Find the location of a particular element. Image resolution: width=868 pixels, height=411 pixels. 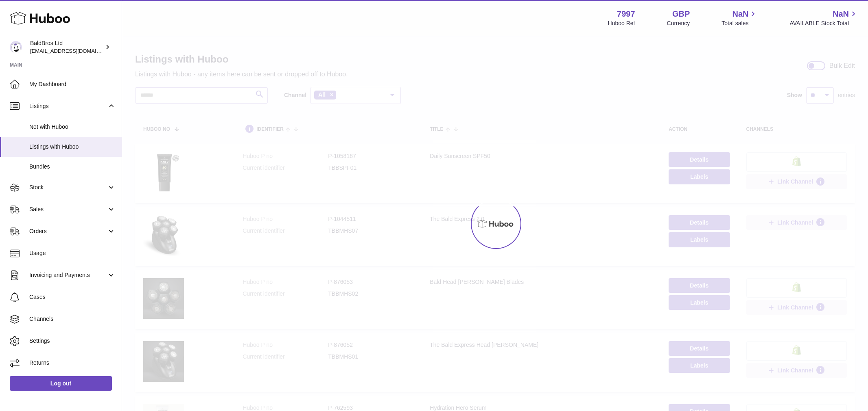

span: Listings is located at coordinates (68, 106).